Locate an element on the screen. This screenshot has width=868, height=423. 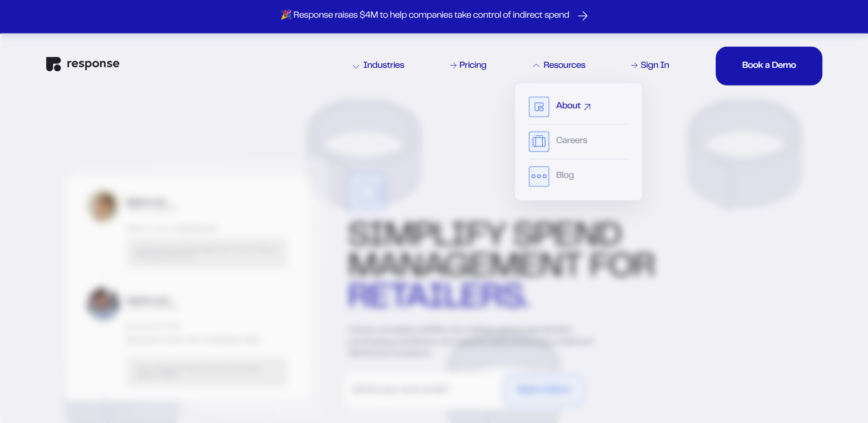
span: spend is located at coordinates (566, 237).